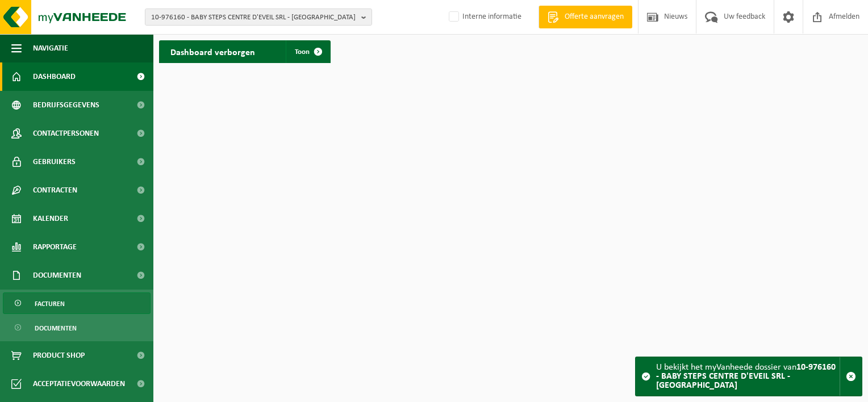  Describe the element at coordinates (49, 304) in the screenshot. I see `span: Facturen` at that location.